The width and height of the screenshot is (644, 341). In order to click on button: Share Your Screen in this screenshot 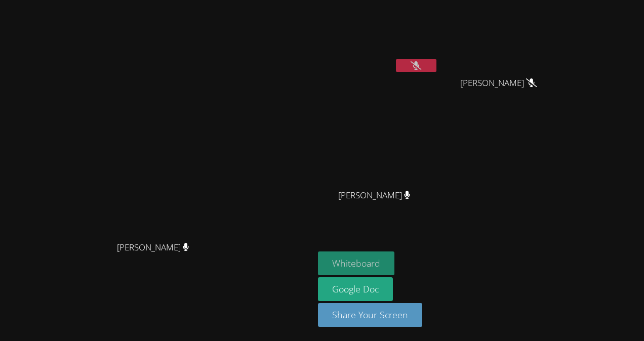, I will do `click(370, 314)`.